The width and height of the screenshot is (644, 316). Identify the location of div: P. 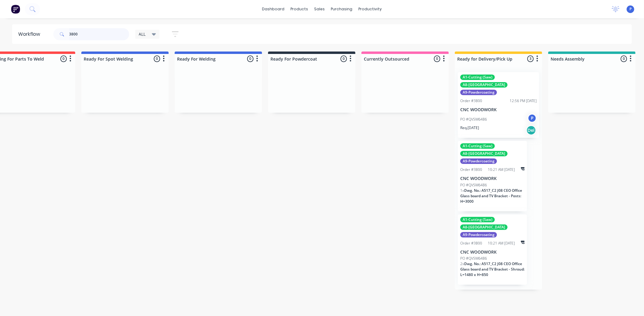
(532, 118).